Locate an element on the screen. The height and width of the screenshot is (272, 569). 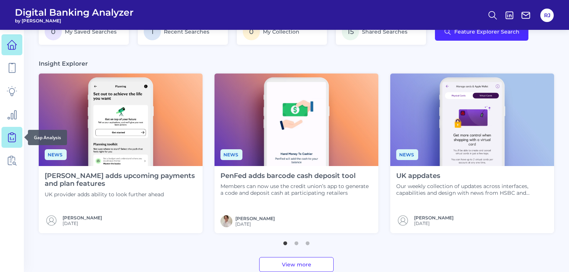
span: Digital Banking Analyzer is located at coordinates (74, 12).